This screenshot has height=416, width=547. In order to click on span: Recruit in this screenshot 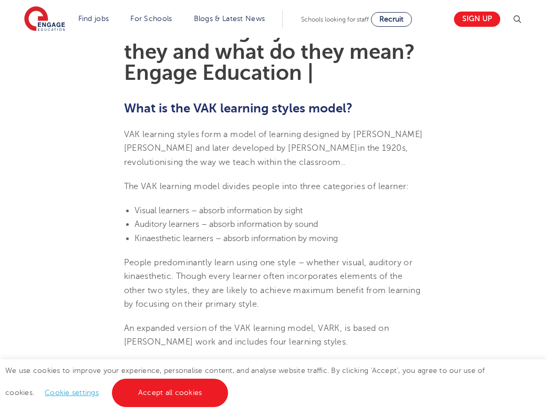, I will do `click(391, 19)`.